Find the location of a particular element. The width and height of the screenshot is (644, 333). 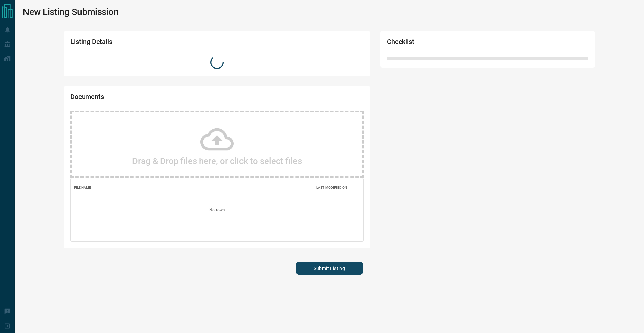

h2: Listing Details is located at coordinates (159, 43).